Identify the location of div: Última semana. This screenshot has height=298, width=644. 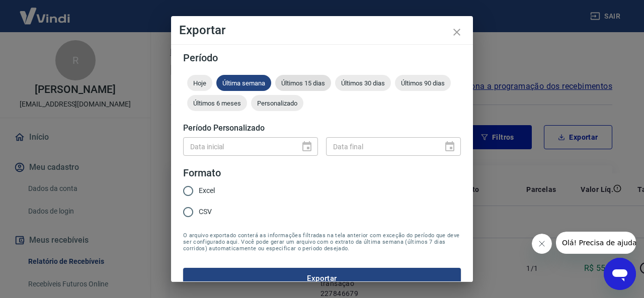
(243, 83).